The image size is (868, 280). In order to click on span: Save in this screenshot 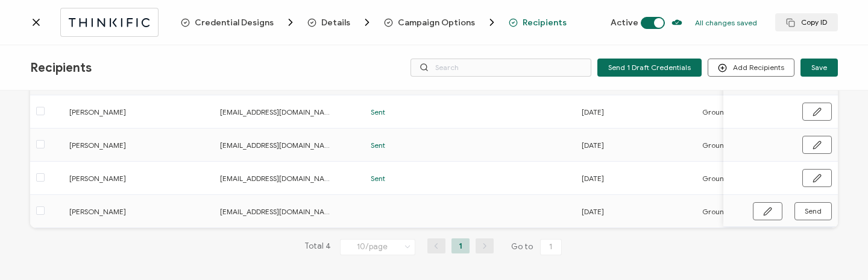, I will do `click(819, 68)`.